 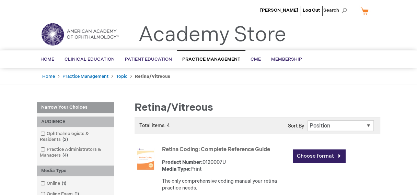 I want to click on div: AUDIENCE, so click(x=76, y=122).